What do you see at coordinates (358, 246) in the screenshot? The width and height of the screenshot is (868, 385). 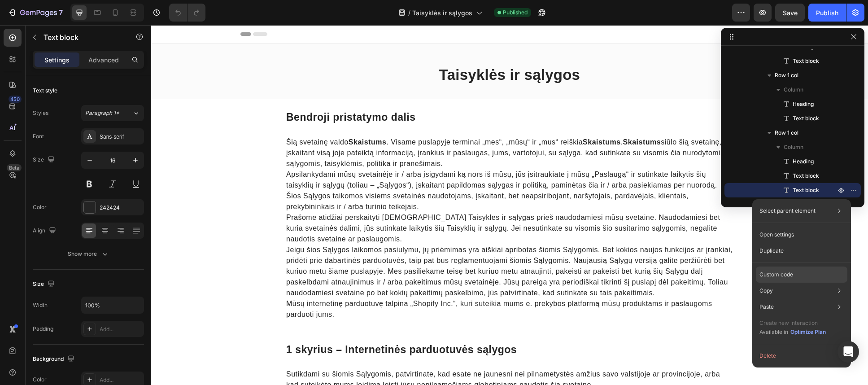 I see `p: Jeigu šios Sąlygos laikomos pasiūlymu, jų priėmimas yra aiškiai apribotas šiomis Sąlygomis. Bet k...` at bounding box center [358, 246].